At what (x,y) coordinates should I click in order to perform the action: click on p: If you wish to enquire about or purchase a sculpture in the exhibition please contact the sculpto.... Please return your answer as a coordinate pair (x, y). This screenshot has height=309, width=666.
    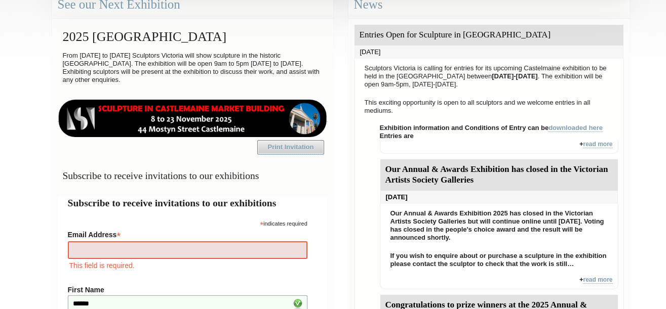
    Looking at the image, I should click on (499, 260).